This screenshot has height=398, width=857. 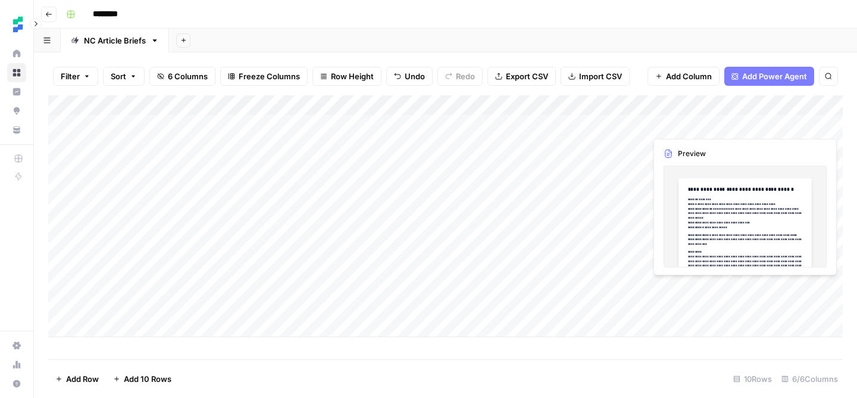 What do you see at coordinates (118, 76) in the screenshot?
I see `span: Sort` at bounding box center [118, 76].